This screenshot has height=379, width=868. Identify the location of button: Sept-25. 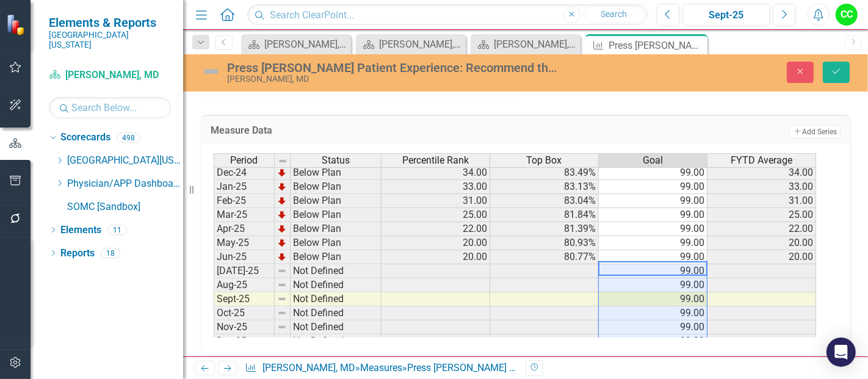
(726, 14).